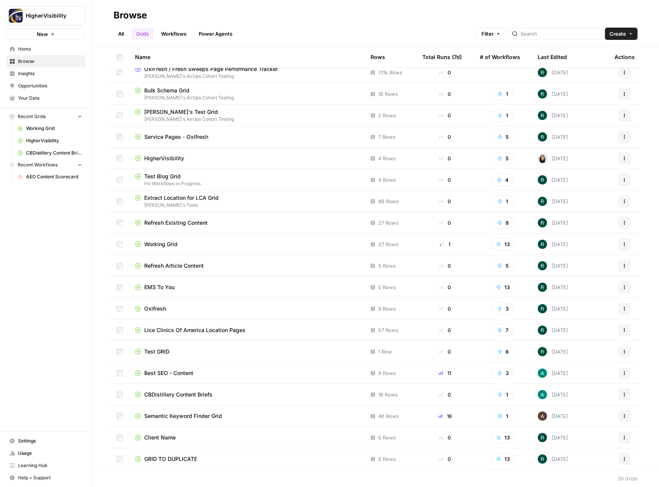 This screenshot has width=659, height=487. What do you see at coordinates (50, 478) in the screenshot?
I see `span: Help + Support` at bounding box center [50, 478].